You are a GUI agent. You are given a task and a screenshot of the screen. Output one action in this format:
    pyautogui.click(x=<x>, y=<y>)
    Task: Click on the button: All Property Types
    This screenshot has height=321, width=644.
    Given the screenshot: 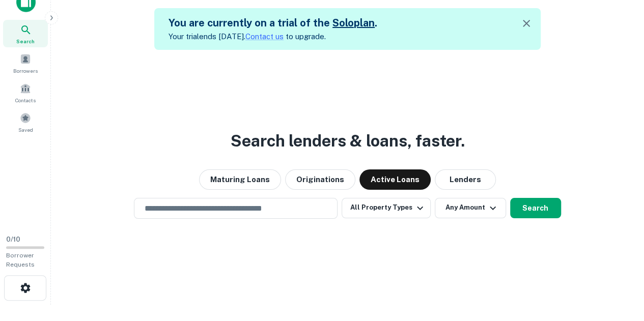 What is the action you would take?
    pyautogui.click(x=386, y=208)
    